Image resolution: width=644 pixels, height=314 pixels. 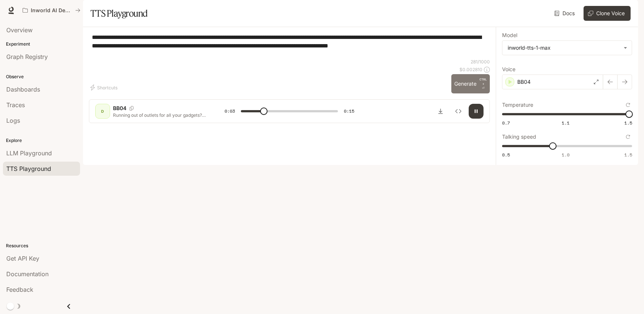 I want to click on p: CTRL +, so click(x=484, y=82).